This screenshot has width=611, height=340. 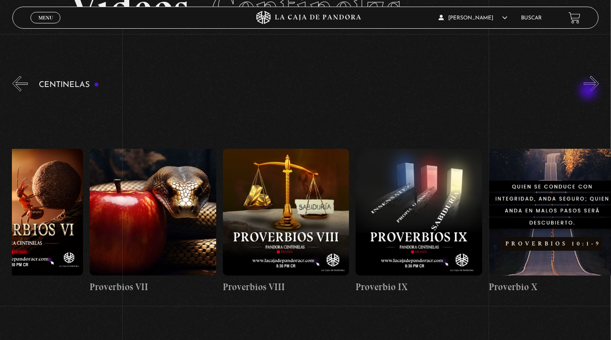 What do you see at coordinates (45, 26) in the screenshot?
I see `span: Cerrar` at bounding box center [45, 26].